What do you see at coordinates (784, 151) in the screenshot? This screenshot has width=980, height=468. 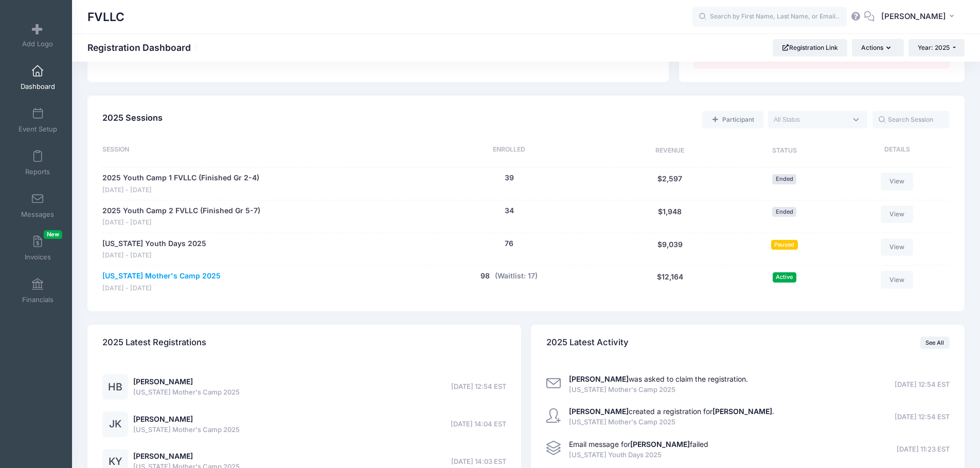 I see `div: Status` at bounding box center [784, 151].